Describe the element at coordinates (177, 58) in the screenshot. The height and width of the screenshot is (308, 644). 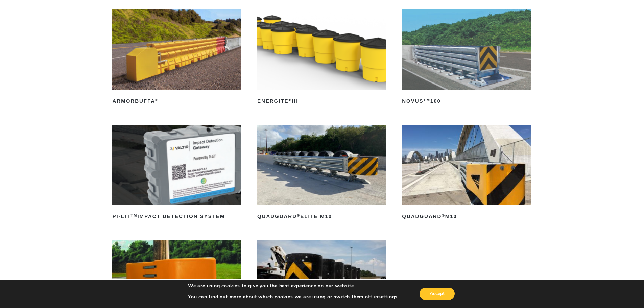
I see `a: ArmorBuffa®` at that location.